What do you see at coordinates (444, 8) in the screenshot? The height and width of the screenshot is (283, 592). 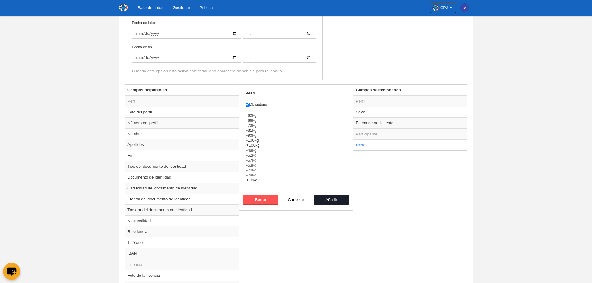 I see `span: CPJ` at bounding box center [444, 8].